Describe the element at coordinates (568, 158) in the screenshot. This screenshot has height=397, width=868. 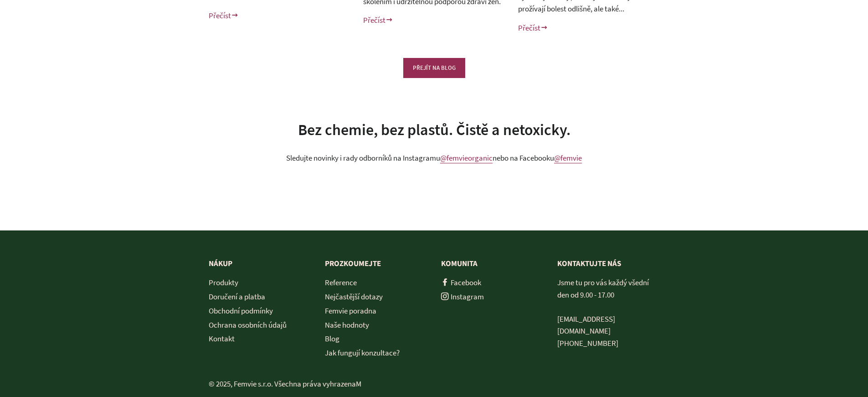
I see `a: @femvie` at that location.